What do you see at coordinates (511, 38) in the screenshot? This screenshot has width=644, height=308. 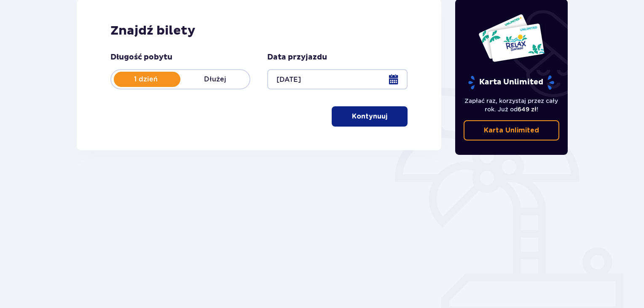 I see `img: Dwie karty całoroczne do Suntago z napisem 'UNLIMITED RELAX', na białym tle z tropikalnymi liśćmi...` at bounding box center [511, 38].